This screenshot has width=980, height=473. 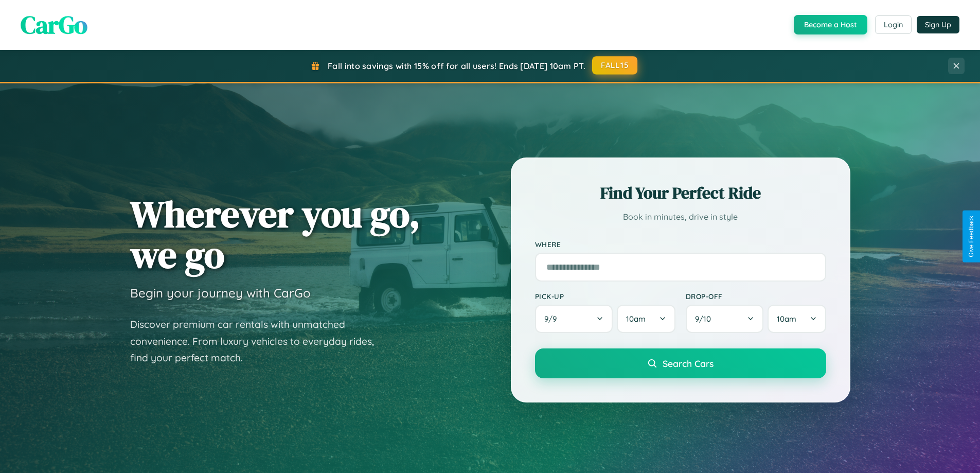 I want to click on h1: Wherever you go, we go, so click(x=275, y=234).